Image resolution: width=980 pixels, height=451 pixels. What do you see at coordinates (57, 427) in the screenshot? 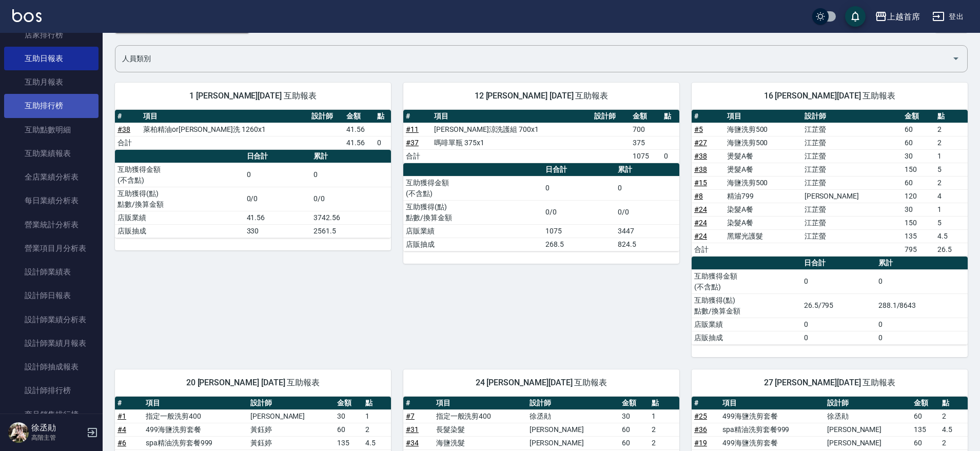
I see `h5: 徐丞勛` at bounding box center [57, 427].